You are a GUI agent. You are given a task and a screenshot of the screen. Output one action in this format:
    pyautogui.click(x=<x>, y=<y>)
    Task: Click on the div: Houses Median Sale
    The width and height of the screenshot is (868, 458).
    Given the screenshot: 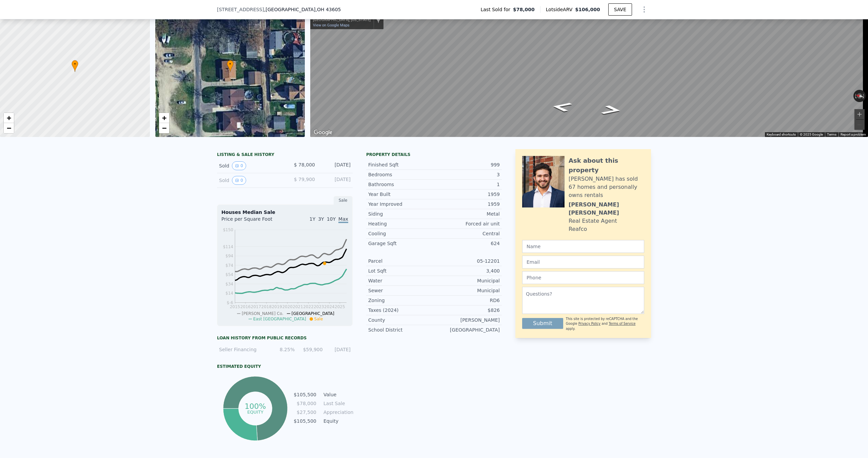 What is the action you would take?
    pyautogui.click(x=285, y=212)
    